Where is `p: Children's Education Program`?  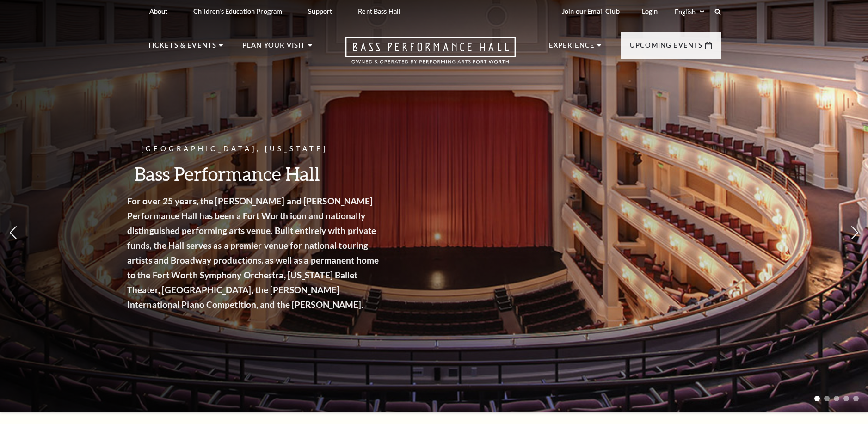
p: Children's Education Program is located at coordinates (238, 11).